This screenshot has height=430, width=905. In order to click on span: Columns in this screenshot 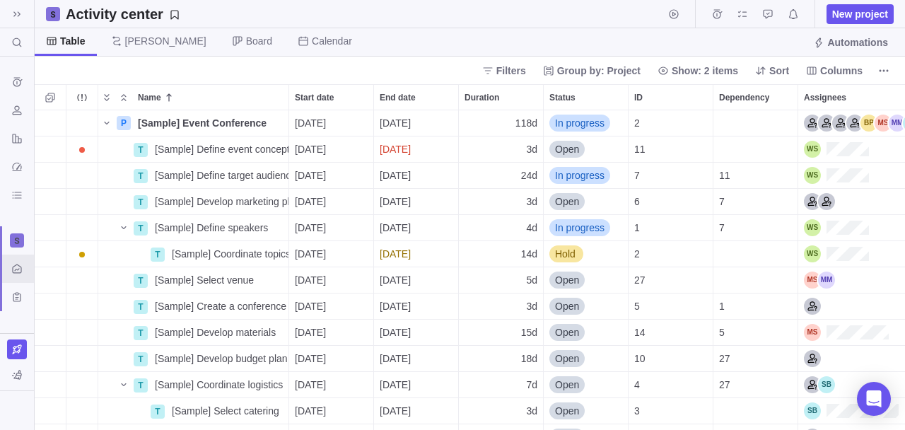, I will do `click(842, 71)`.